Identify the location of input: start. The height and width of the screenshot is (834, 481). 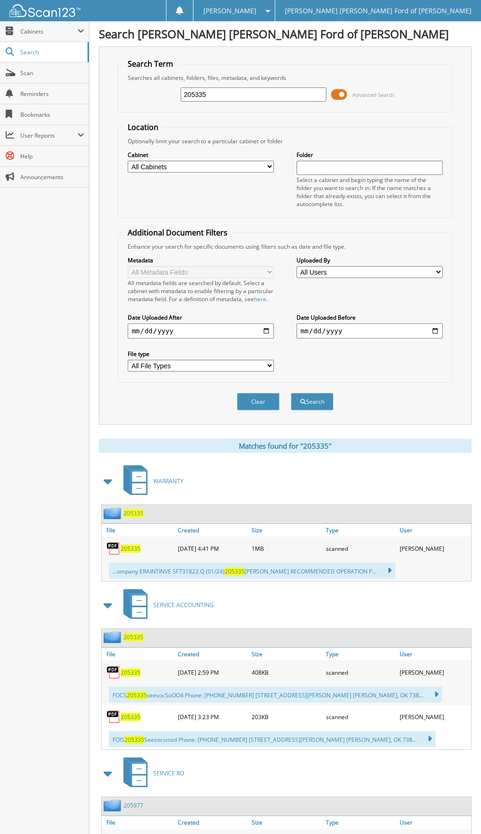
(200, 331).